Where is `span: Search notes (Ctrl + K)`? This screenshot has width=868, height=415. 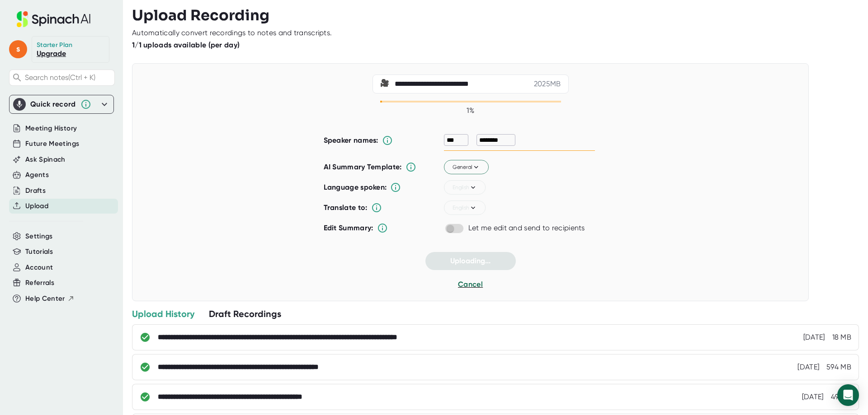
span: Search notes (Ctrl + K) is located at coordinates (60, 78).